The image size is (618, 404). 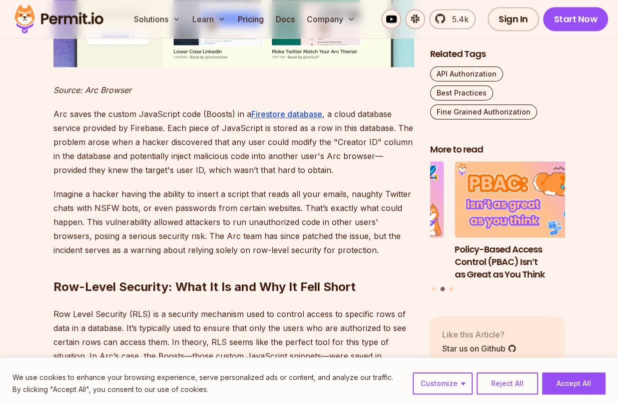 I want to click on a: Sign In, so click(x=513, y=19).